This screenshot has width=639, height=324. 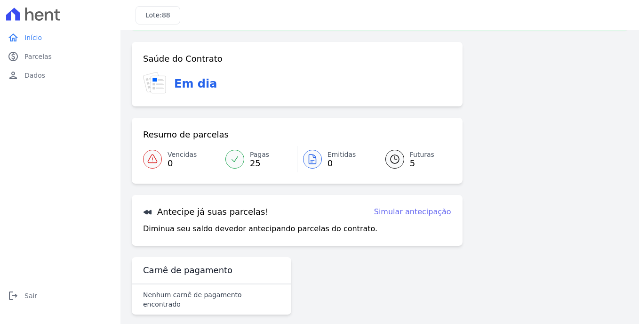 What do you see at coordinates (158, 15) in the screenshot?
I see `h3: Lote:` at bounding box center [158, 15].